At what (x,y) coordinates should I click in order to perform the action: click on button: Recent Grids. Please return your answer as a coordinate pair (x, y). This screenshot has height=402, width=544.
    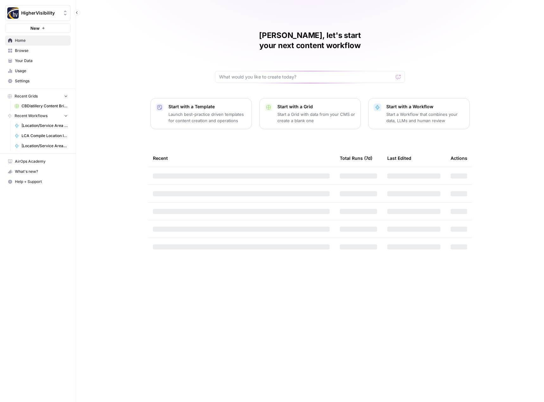
    Looking at the image, I should click on (38, 96).